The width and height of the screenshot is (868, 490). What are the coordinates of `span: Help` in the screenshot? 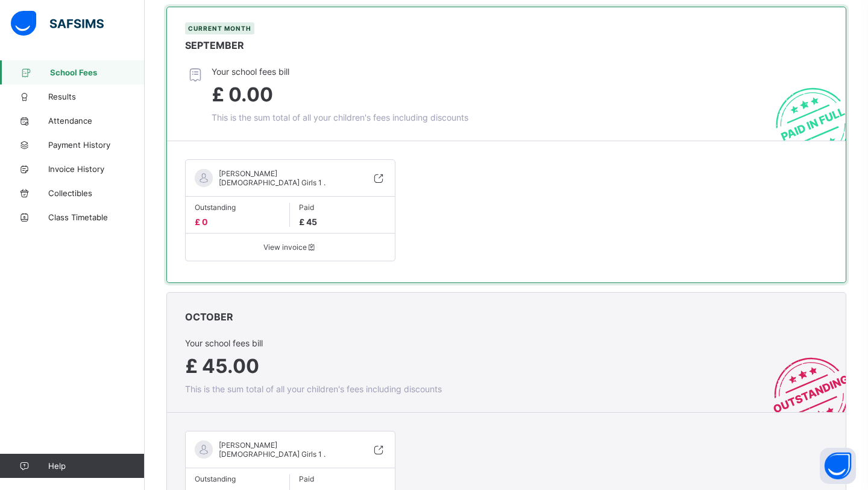 It's located at (96, 465).